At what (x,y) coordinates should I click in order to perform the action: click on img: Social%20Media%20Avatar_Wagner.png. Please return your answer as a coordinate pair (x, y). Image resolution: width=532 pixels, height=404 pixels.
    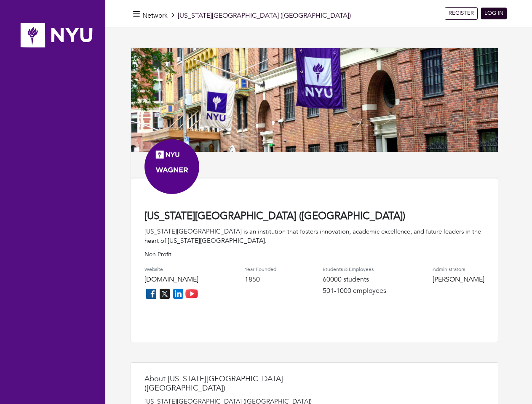
    Looking at the image, I should click on (172, 167).